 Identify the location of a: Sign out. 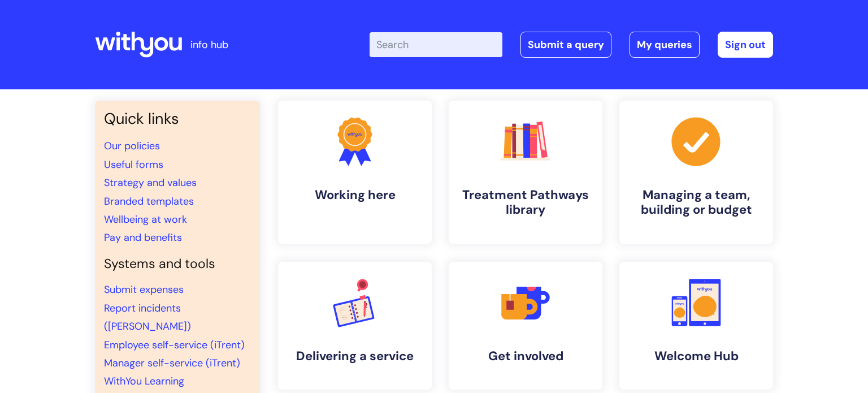
(746, 45).